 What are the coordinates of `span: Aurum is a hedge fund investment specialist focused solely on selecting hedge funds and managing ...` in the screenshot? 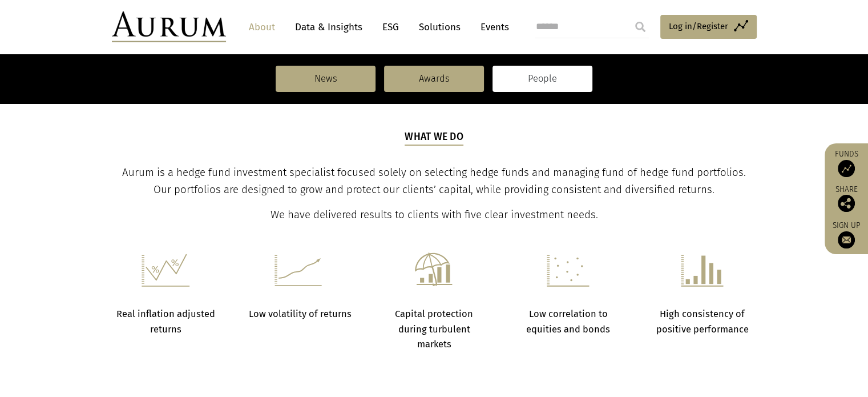 It's located at (434, 181).